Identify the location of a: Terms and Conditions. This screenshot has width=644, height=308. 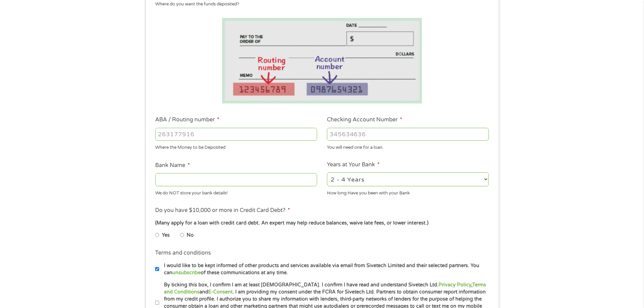
(325, 289).